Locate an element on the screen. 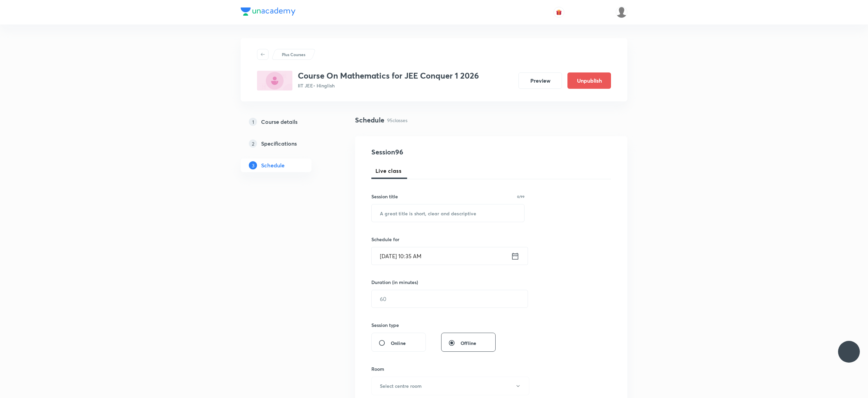  button: Select centre room is located at coordinates (450, 386).